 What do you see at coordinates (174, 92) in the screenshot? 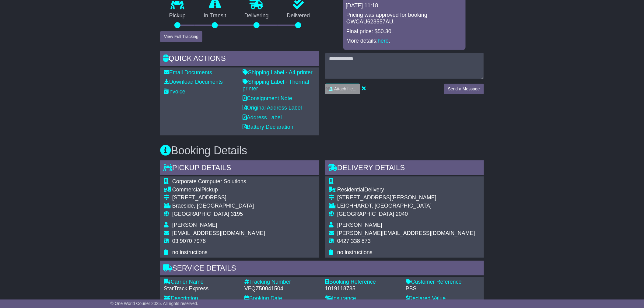
I see `a: Invoice` at bounding box center [174, 92].